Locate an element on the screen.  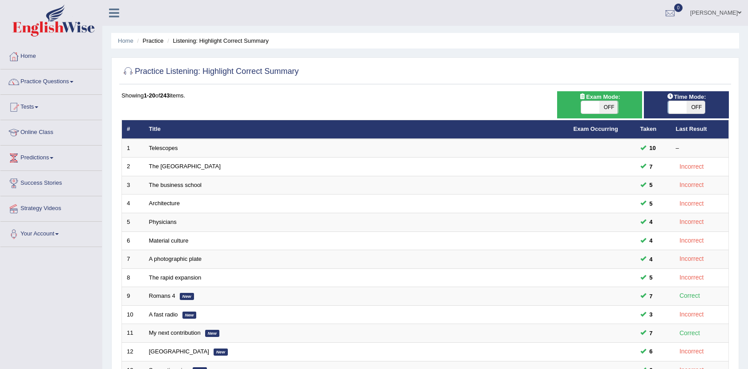
td: 2 is located at coordinates (133, 167).